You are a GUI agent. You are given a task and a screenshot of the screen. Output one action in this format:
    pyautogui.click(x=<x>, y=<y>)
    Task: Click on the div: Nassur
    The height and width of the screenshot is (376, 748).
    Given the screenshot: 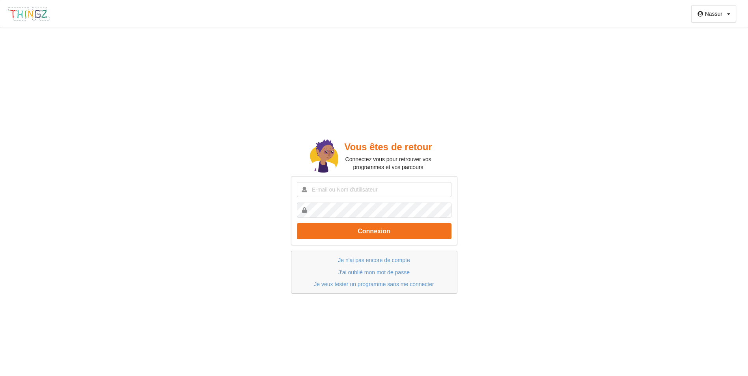 What is the action you would take?
    pyautogui.click(x=714, y=14)
    